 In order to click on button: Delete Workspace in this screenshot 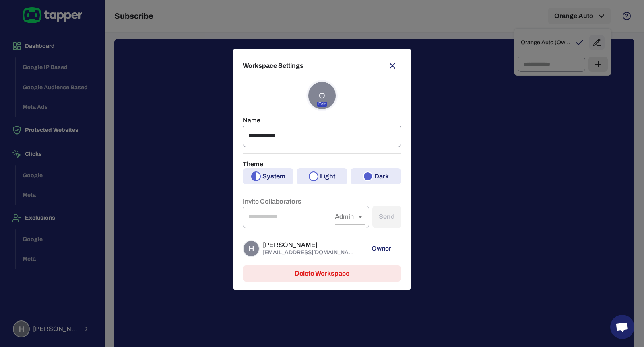, I will do `click(322, 274)`.